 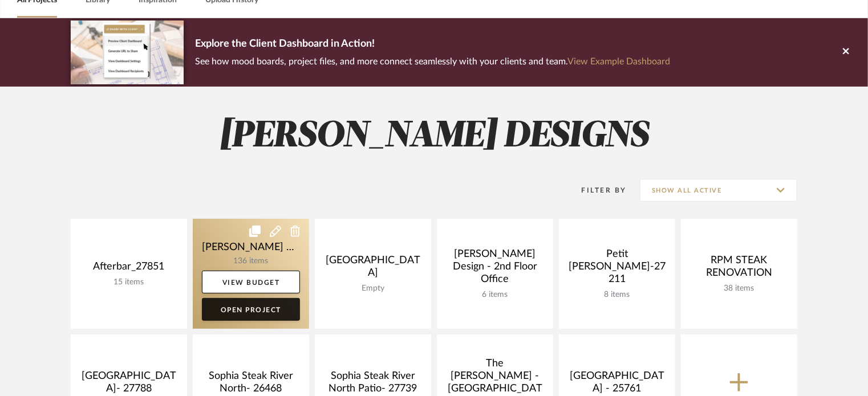 I want to click on div: 15 items, so click(x=129, y=282).